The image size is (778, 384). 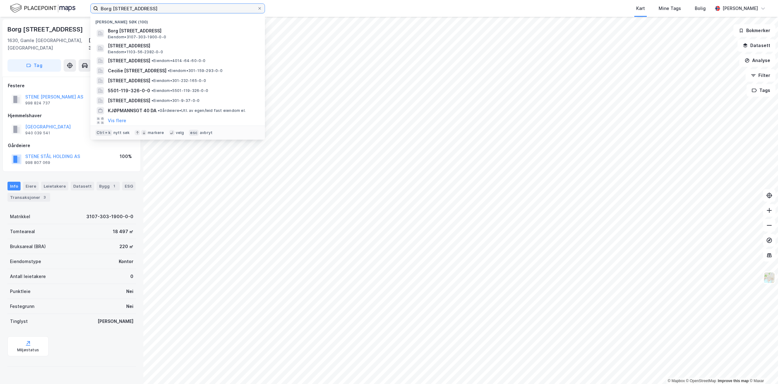 What do you see at coordinates (82, 186) in the screenshot?
I see `div: Datasett` at bounding box center [82, 186].